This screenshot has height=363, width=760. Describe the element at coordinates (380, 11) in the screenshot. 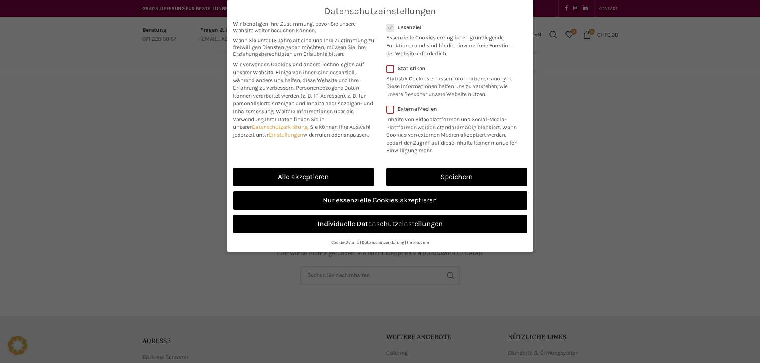

I see `span: Datenschutzeinstellungen` at that location.